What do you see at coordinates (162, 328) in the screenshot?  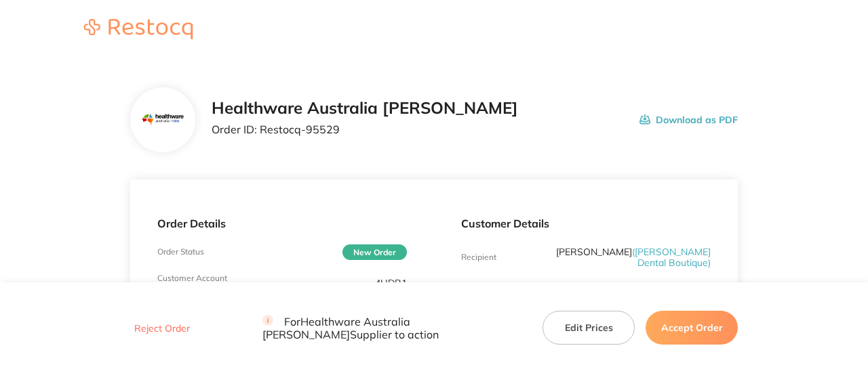 I see `button: Reject Order` at bounding box center [162, 328].